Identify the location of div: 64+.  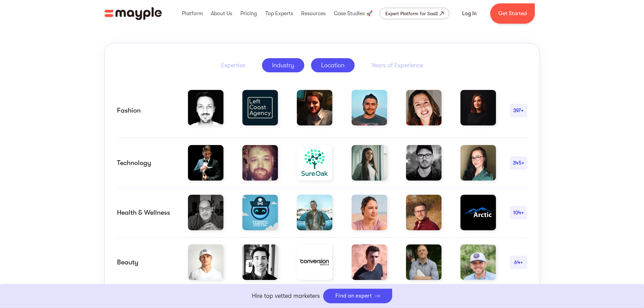
(519, 262).